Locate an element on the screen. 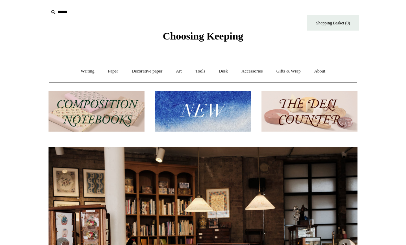 The width and height of the screenshot is (406, 245). a: Tools is located at coordinates (200, 71).